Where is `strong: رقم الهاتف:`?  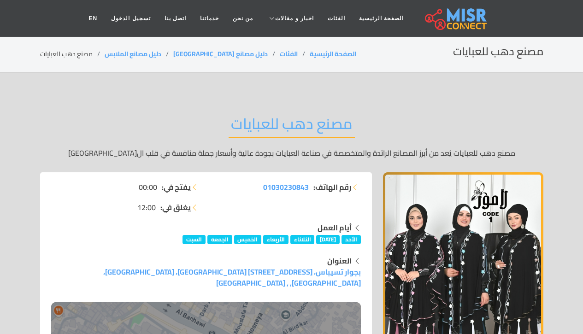
strong: رقم الهاتف: is located at coordinates (332, 187).